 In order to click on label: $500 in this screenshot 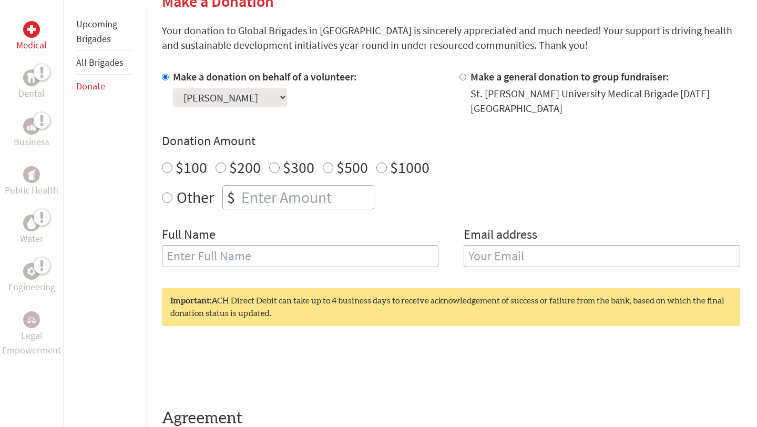, I will do `click(352, 167)`.